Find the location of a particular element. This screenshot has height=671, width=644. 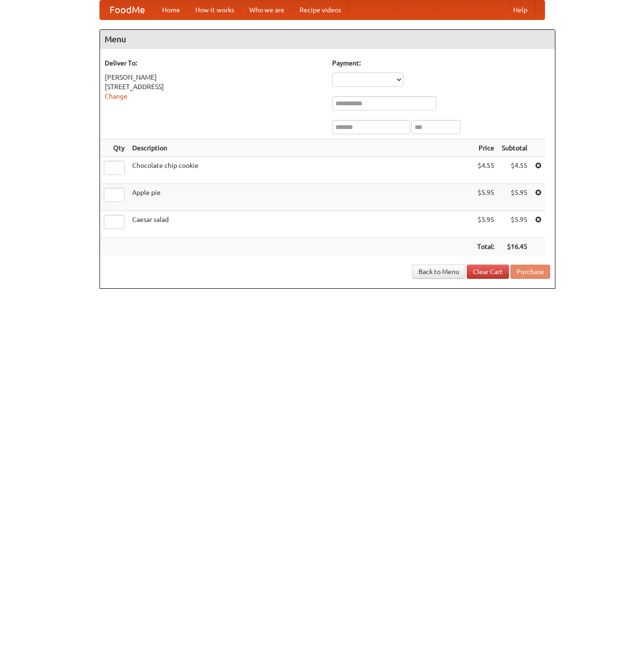

th: Description is located at coordinates (301, 148).